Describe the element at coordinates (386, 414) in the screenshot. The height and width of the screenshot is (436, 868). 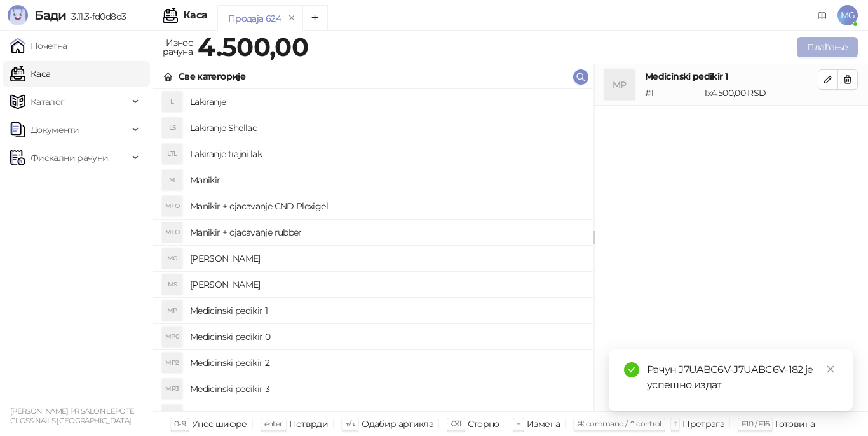
I see `h4: Pedikir` at that location.